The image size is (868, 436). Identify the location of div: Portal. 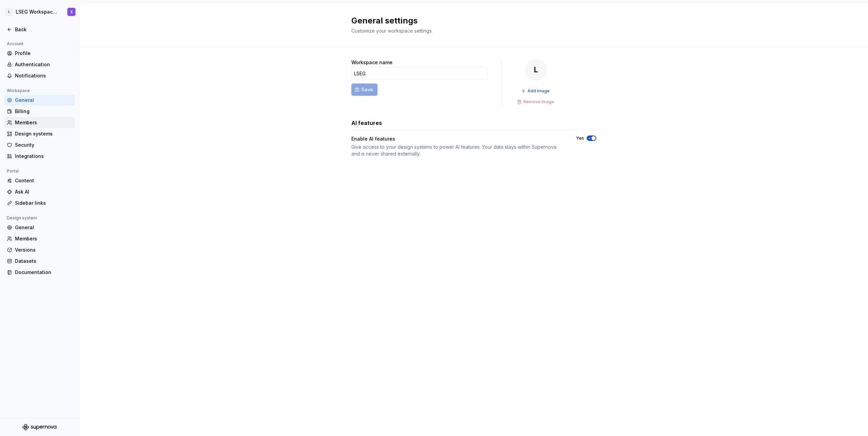
(12, 171).